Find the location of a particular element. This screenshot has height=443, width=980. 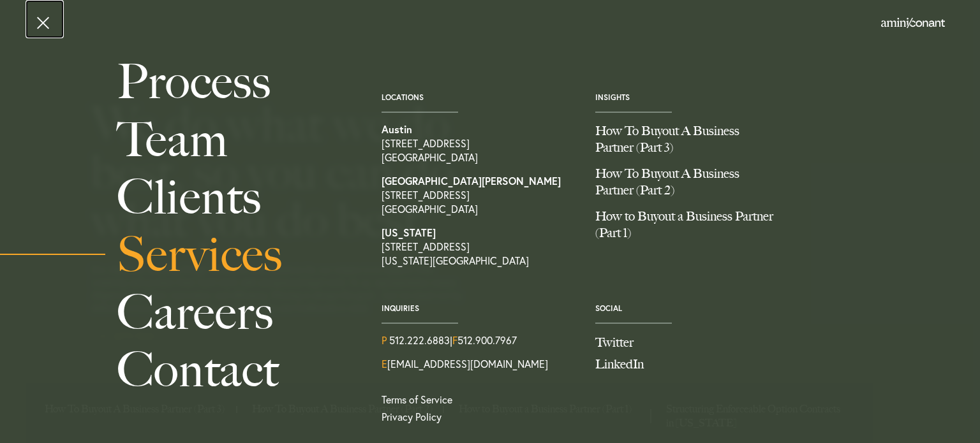

a: Email Us is located at coordinates (464, 364).